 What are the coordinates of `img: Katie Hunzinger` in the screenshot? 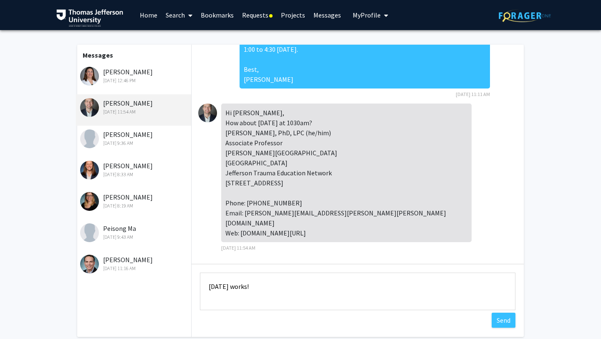 It's located at (89, 170).